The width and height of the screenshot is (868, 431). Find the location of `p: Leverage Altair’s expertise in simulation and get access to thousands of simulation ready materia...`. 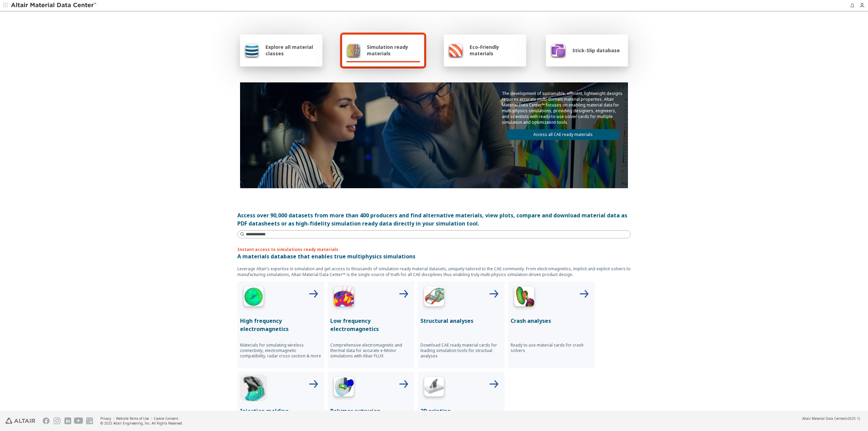

p: Leverage Altair’s expertise in simulation and get access to thousands of simulation ready materia... is located at coordinates (434, 272).